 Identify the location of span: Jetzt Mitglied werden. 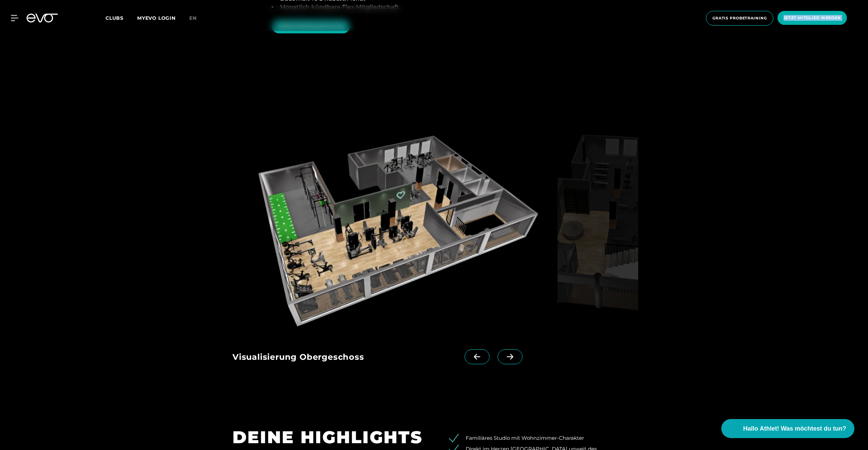
(812, 17).